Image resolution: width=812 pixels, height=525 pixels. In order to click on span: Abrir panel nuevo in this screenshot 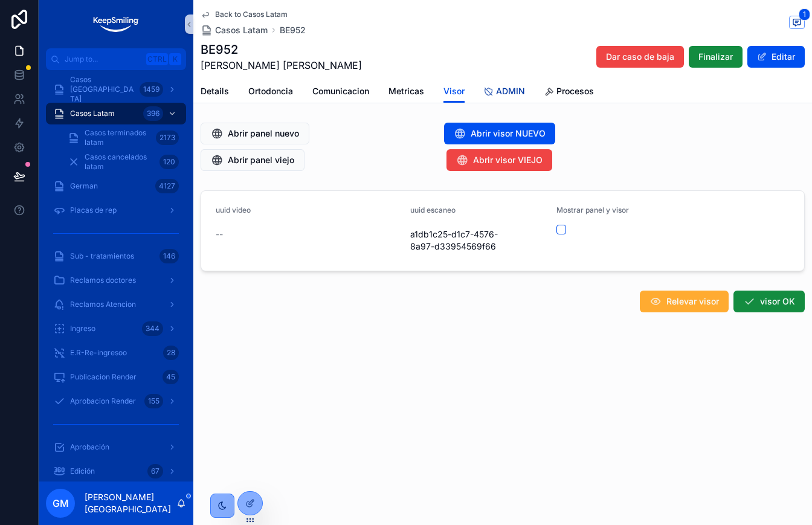, I will do `click(263, 133)`.